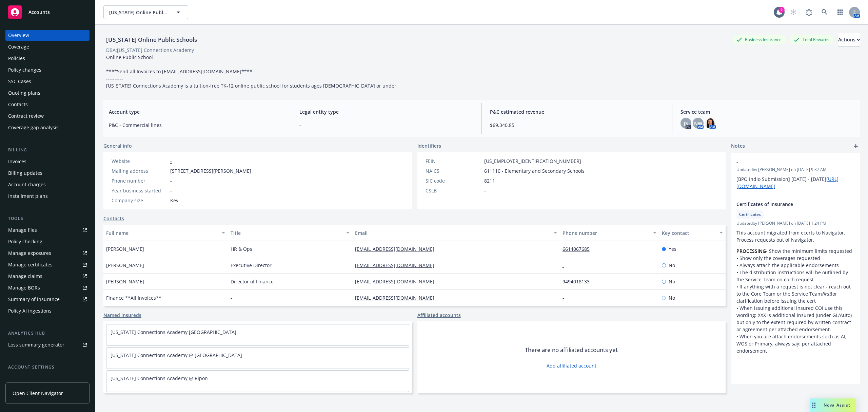  What do you see at coordinates (26, 173) in the screenshot?
I see `div: Billing updates` at bounding box center [26, 173].